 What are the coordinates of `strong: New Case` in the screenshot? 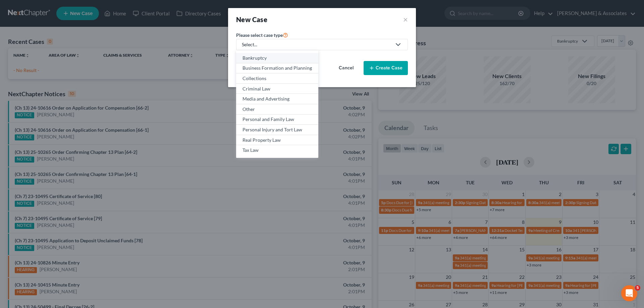 It's located at (252, 19).